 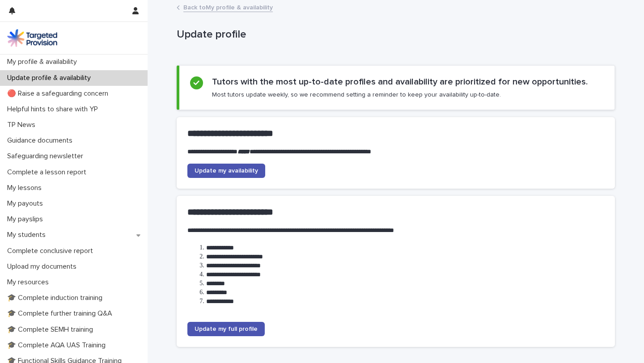 What do you see at coordinates (58, 345) in the screenshot?
I see `p: 🎓 Complete AQA UAS Training` at bounding box center [58, 345].